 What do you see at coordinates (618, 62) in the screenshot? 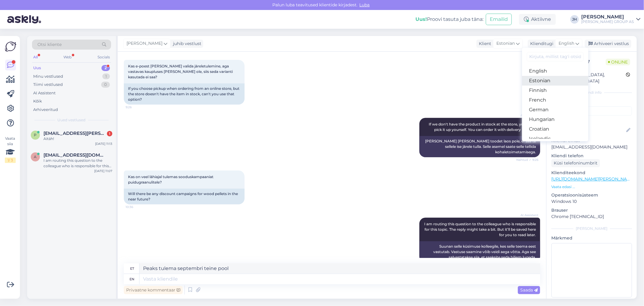
I see `span: Online` at bounding box center [618, 62].